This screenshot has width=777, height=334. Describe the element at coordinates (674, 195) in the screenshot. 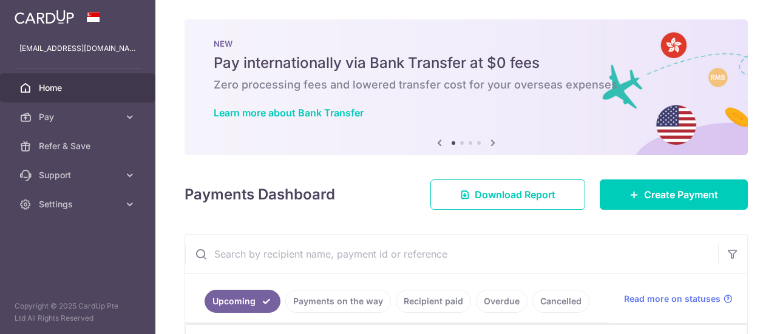

I see `a: Create Payment` at that location.